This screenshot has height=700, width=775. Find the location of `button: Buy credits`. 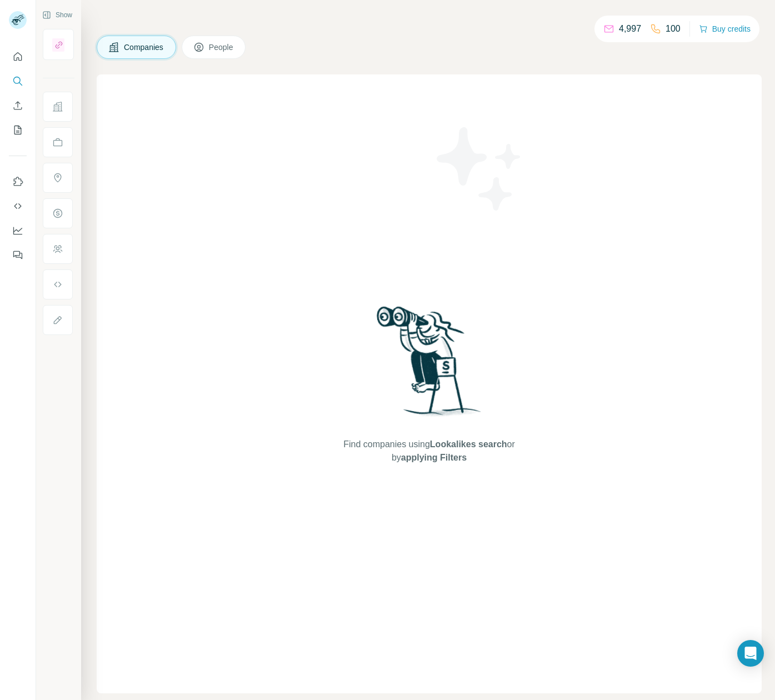

button: Buy credits is located at coordinates (724, 29).